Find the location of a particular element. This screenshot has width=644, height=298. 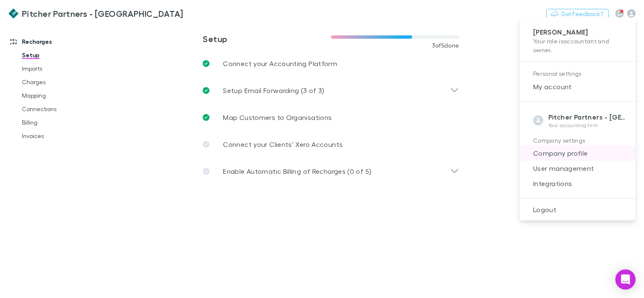

span: Logout is located at coordinates (578, 210).